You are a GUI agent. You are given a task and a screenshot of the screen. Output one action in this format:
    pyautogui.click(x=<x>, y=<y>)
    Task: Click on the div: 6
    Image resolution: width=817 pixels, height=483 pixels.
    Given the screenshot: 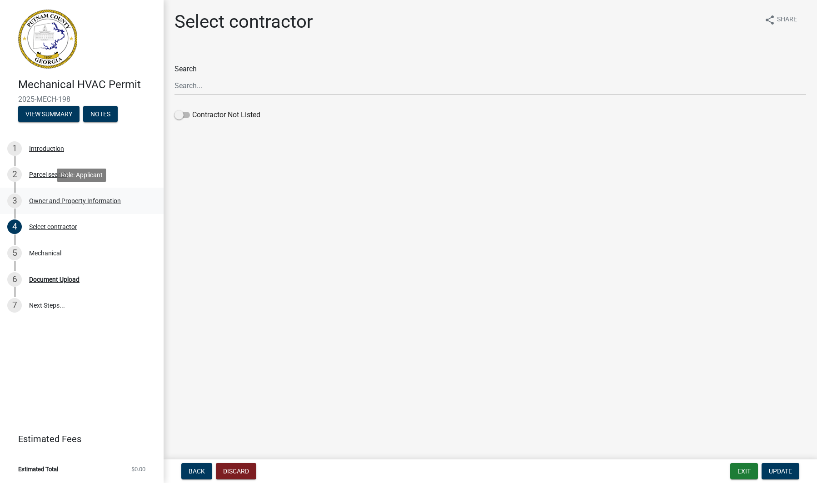 What is the action you would take?
    pyautogui.click(x=15, y=279)
    